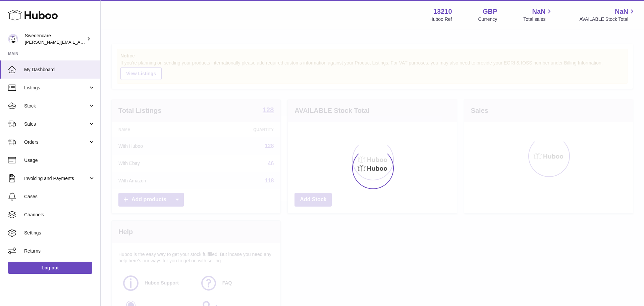  I want to click on img: rebecca.fall@swedencare.co.uk, so click(13, 39).